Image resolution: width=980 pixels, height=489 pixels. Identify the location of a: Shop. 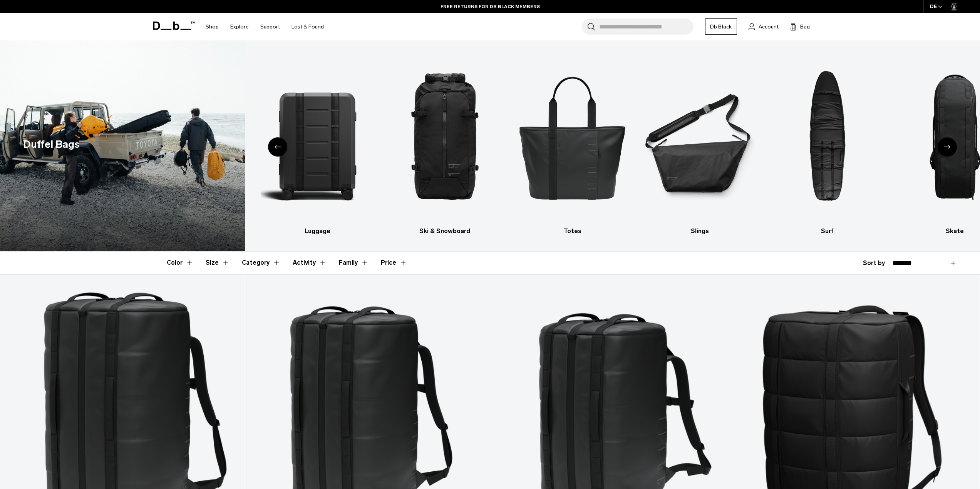
(212, 27).